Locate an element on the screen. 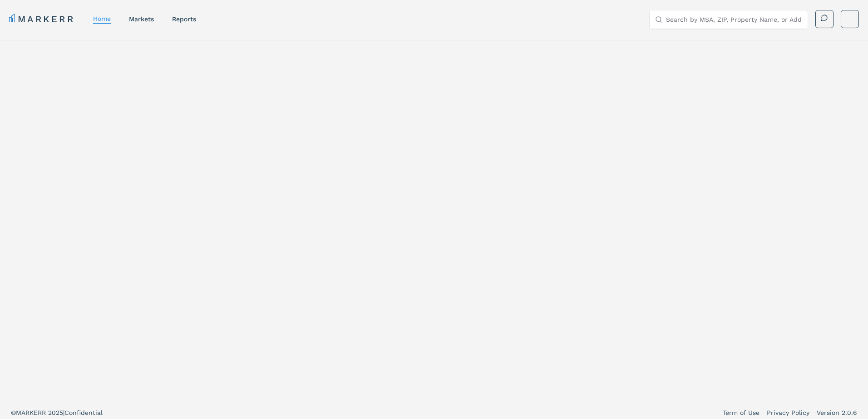 The width and height of the screenshot is (868, 419). a: home is located at coordinates (102, 18).